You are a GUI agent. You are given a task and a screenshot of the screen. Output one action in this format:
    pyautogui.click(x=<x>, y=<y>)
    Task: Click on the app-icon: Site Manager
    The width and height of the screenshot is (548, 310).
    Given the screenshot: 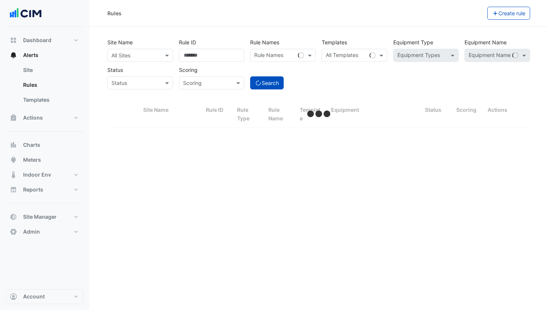 What is the action you would take?
    pyautogui.click(x=13, y=217)
    